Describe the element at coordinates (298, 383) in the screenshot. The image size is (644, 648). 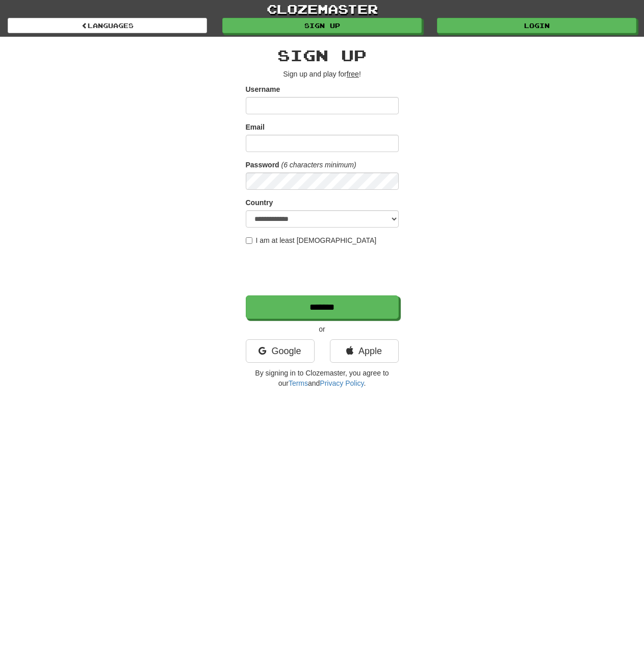
I see `a: Terms` at that location.